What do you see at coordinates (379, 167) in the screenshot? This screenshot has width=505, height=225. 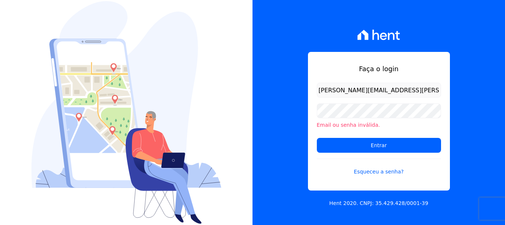 I see `a: Esqueceu a senha?` at bounding box center [379, 167].